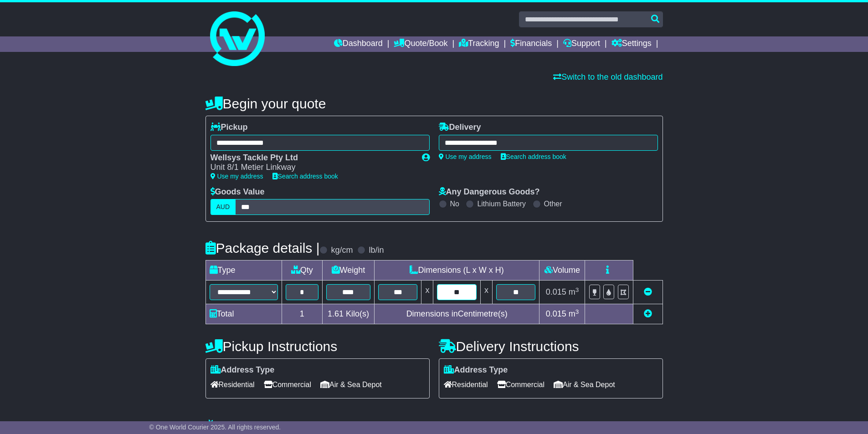 Image resolution: width=868 pixels, height=434 pixels. Describe the element at coordinates (553, 204) in the screenshot. I see `label: Other` at that location.